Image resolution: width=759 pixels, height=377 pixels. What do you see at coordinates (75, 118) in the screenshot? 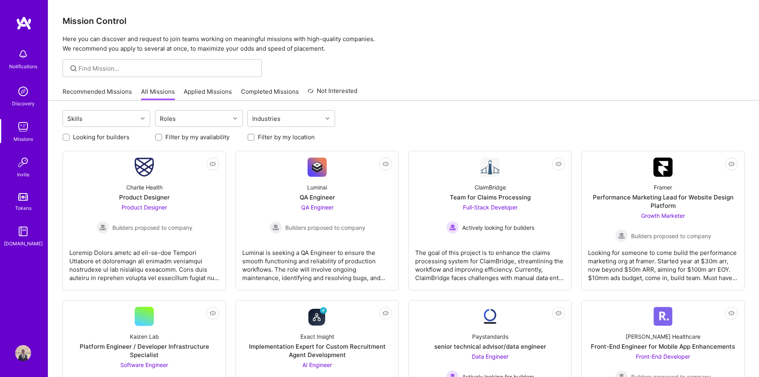
I see `div: Skills` at bounding box center [75, 118].